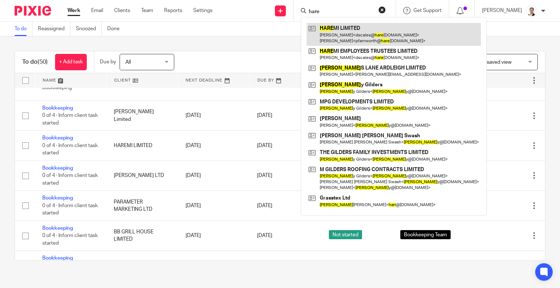 The width and height of the screenshot is (560, 288). What do you see at coordinates (173, 11) in the screenshot?
I see `a: Reports` at bounding box center [173, 11].